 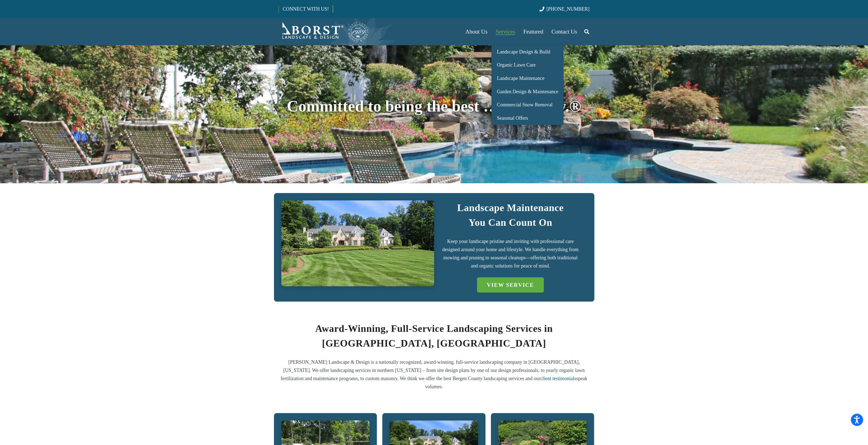 What do you see at coordinates (528, 79) in the screenshot?
I see `a: Landscape Maintenance` at bounding box center [528, 79].